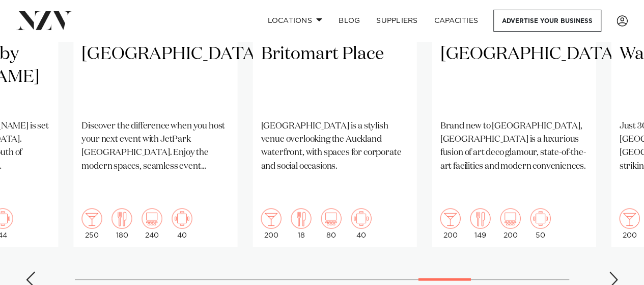 Image resolution: width=644 pixels, height=285 pixels. Describe the element at coordinates (152, 224) in the screenshot. I see `div: 240` at that location.